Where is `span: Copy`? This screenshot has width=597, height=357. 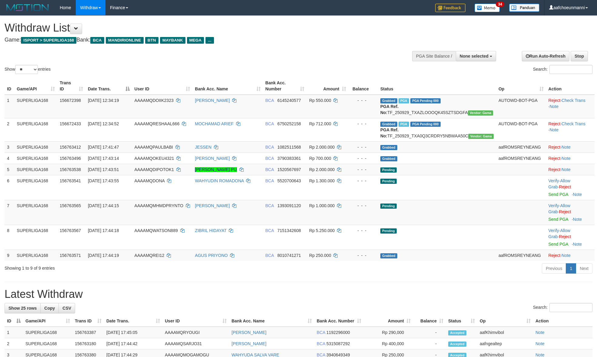
span: Copy is located at coordinates (49, 308).